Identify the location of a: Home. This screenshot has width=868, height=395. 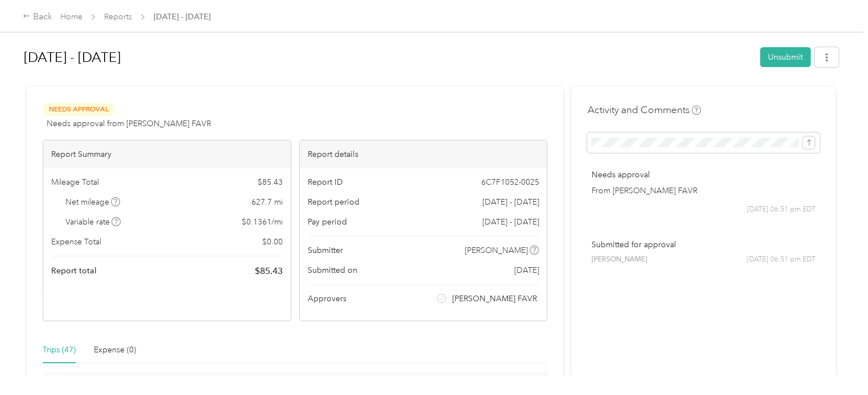
(71, 17).